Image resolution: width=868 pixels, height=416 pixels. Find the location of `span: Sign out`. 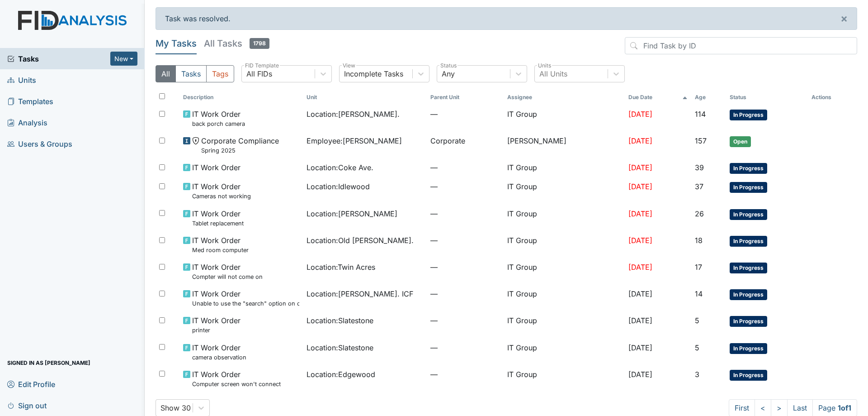

span: Sign out is located at coordinates (27, 405).